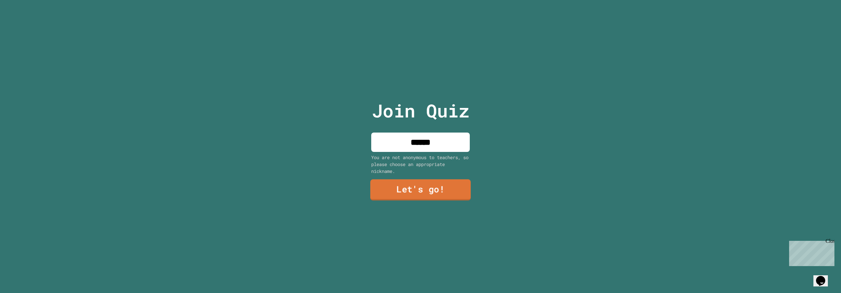 This screenshot has width=841, height=293. Describe the element at coordinates (420, 111) in the screenshot. I see `p: Join Quiz` at that location.